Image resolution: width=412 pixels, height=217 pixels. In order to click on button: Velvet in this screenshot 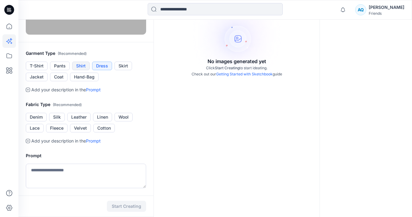, I will do `click(80, 128)`.